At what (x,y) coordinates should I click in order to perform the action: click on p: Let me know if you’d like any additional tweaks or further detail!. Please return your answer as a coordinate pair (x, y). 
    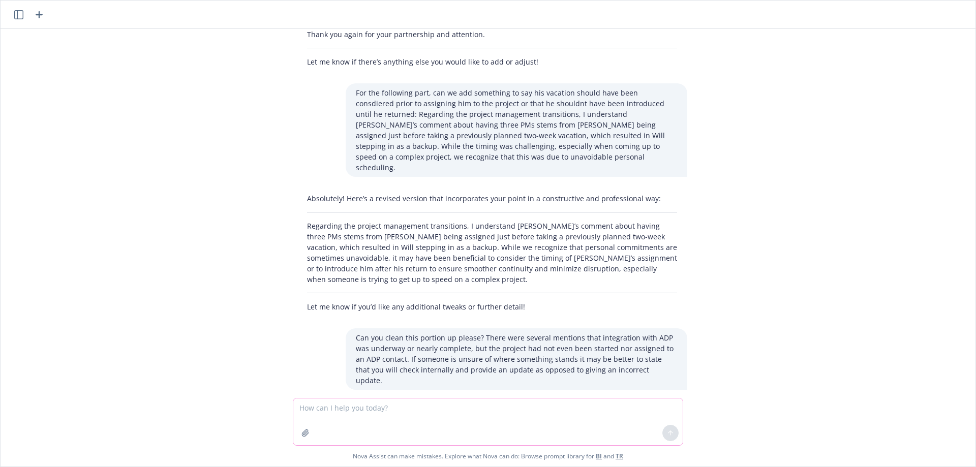
    Looking at the image, I should click on (492, 307).